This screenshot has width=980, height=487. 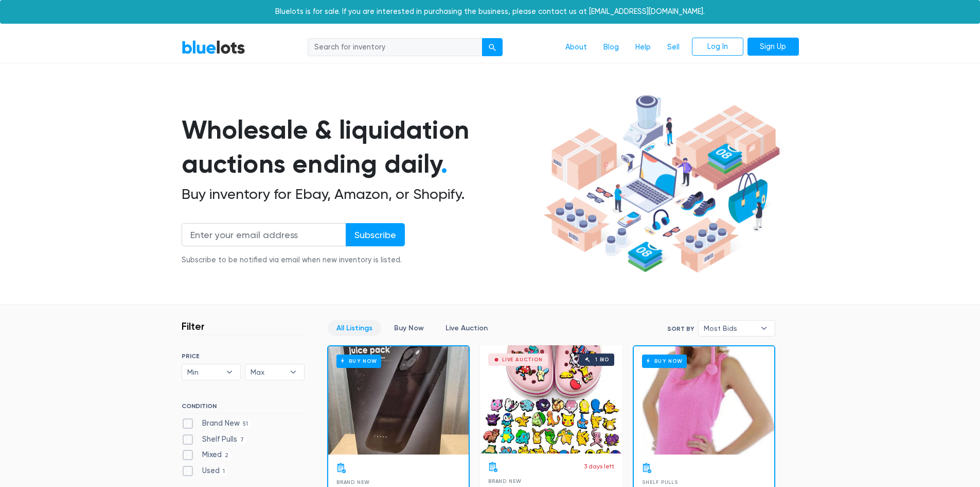 What do you see at coordinates (611, 48) in the screenshot?
I see `a: Blog` at bounding box center [611, 48].